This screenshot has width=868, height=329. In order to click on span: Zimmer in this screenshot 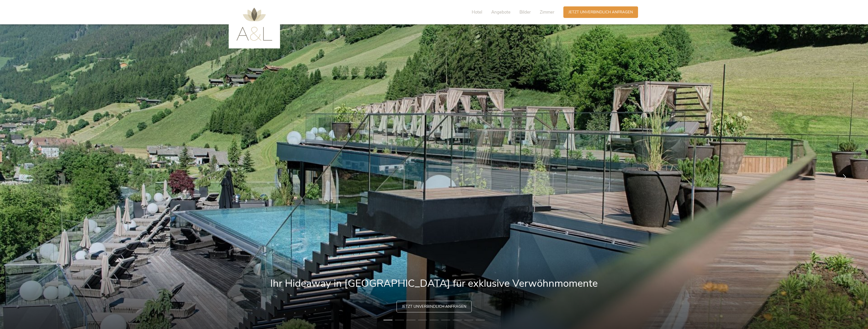, I will do `click(547, 12)`.